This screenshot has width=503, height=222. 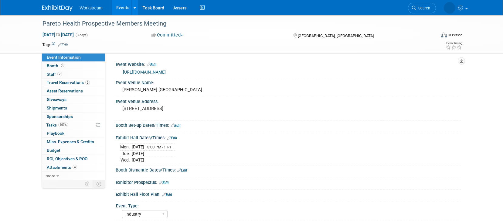 I want to click on span: Attachments, so click(x=62, y=167).